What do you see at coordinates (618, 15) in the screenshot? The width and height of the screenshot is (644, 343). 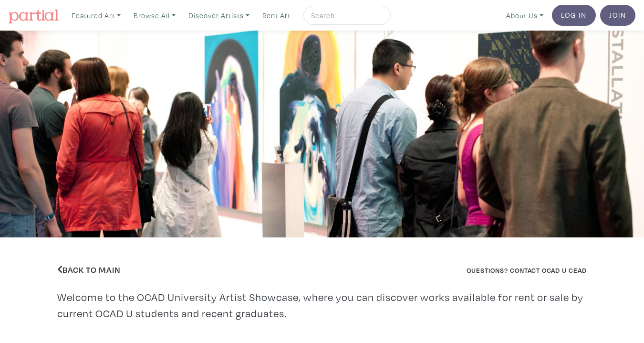 I see `a: Join` at bounding box center [618, 15].